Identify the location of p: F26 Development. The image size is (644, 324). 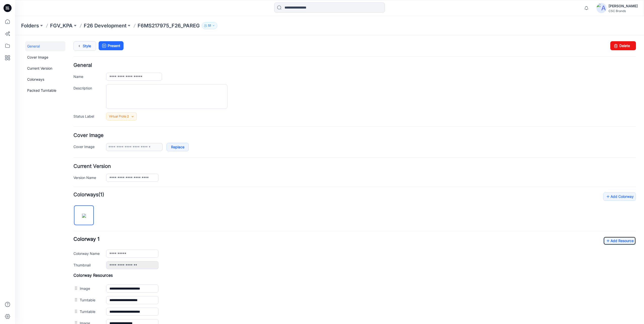
(105, 25).